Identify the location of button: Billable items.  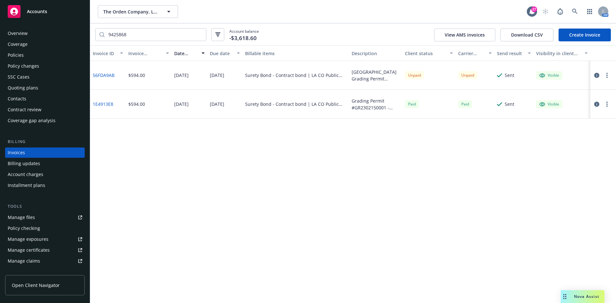
(296, 53).